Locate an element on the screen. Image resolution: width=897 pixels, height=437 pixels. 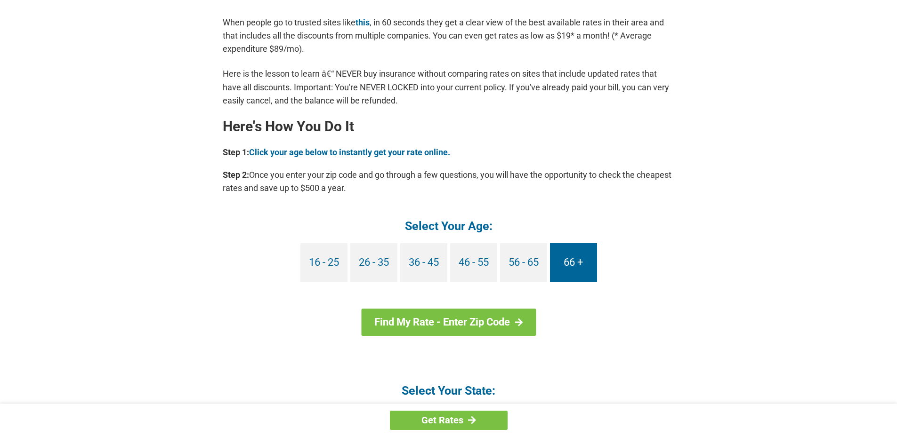
b: Step 1: is located at coordinates (236, 152).